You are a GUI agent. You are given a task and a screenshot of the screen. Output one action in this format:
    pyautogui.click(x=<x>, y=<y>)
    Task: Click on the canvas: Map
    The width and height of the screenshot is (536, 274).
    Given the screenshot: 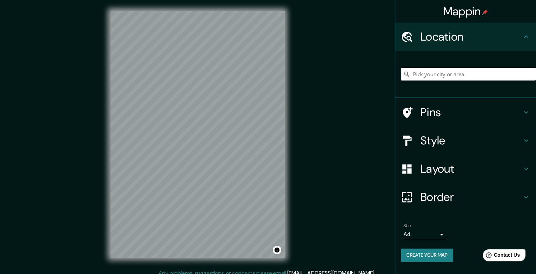 What is the action you would take?
    pyautogui.click(x=198, y=134)
    